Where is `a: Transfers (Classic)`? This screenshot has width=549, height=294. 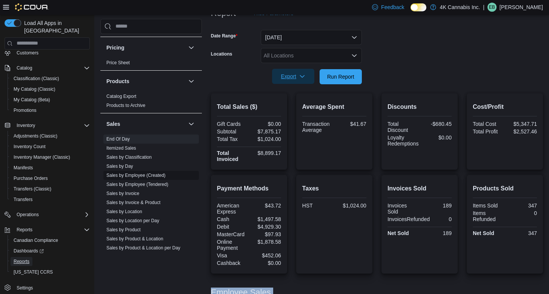 a: Transfers (Classic) is located at coordinates (32, 189).